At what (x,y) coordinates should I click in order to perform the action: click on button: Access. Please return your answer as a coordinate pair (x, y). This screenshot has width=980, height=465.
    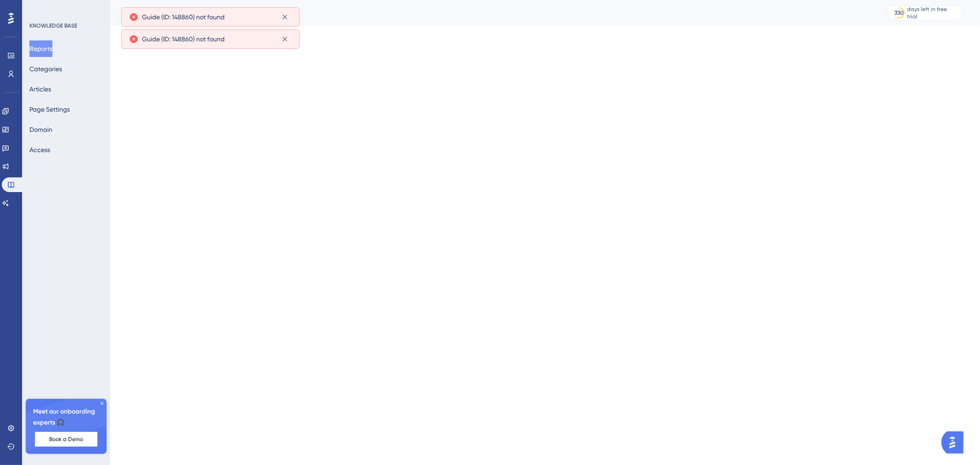
    Looking at the image, I should click on (40, 149).